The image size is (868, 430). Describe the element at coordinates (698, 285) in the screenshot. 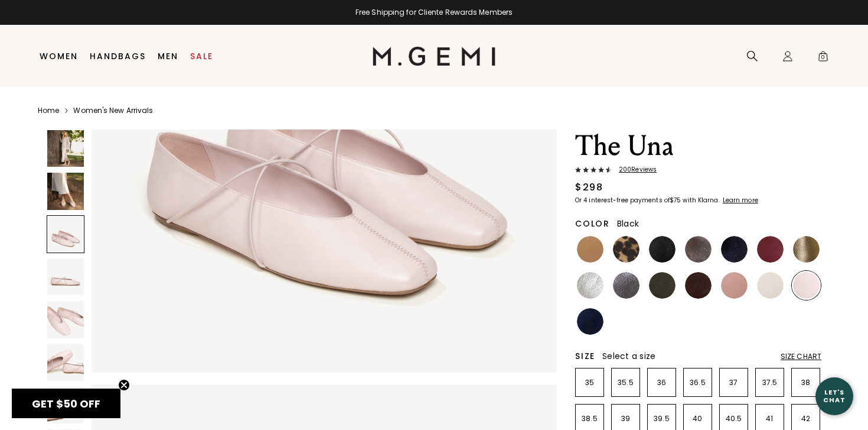

I see `img: Chocolate` at that location.